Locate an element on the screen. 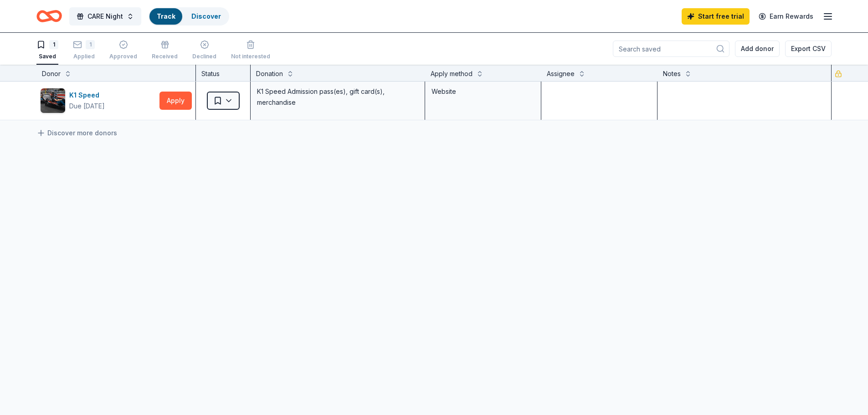  button: CARE Night is located at coordinates (105, 16).